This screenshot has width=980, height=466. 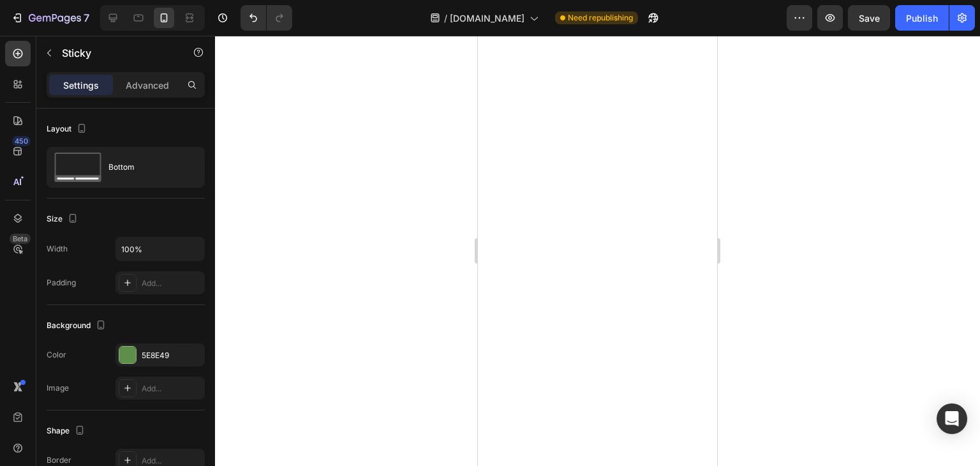 What do you see at coordinates (600, 18) in the screenshot?
I see `span: Need republishing` at bounding box center [600, 18].